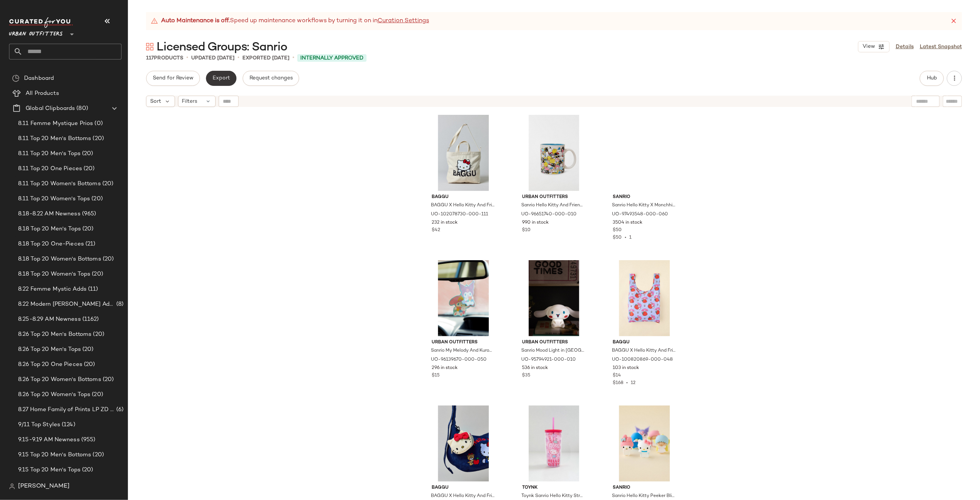 The height and width of the screenshot is (500, 980). I want to click on span: Sanrio Hello Kitty And Friends 20 oz Ceramic Mug in White at Urban Outfitters, so click(553, 206).